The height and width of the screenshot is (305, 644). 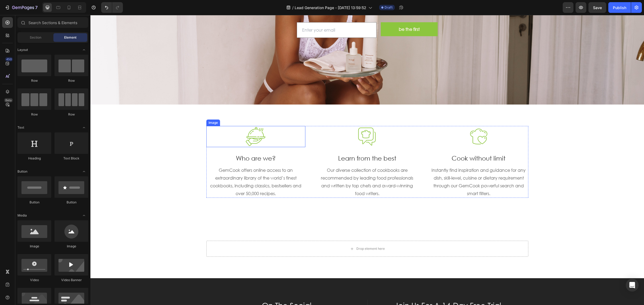 I want to click on span: Layout, so click(x=23, y=50).